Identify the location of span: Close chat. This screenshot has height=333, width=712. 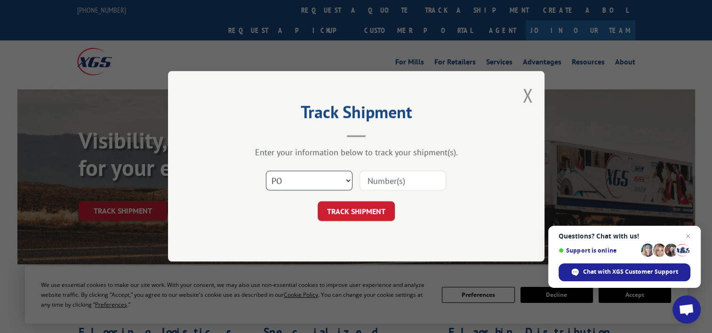
(688, 236).